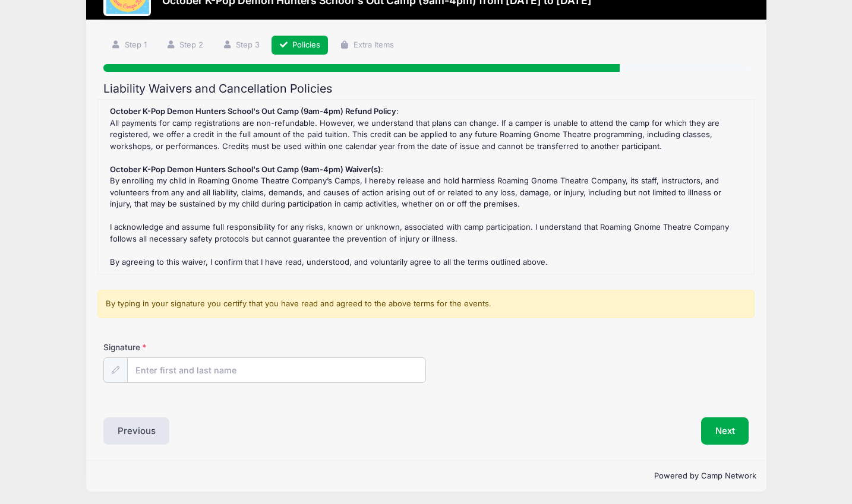 Image resolution: width=852 pixels, height=504 pixels. I want to click on a: Step 3, so click(241, 45).